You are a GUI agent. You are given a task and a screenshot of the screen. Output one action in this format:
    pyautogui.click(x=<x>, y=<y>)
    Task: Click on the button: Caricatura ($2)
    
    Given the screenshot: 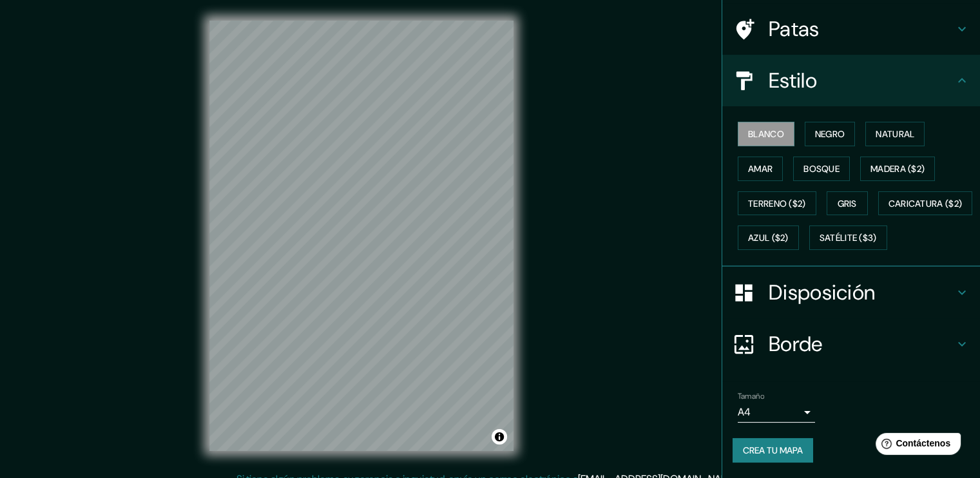 What is the action you would take?
    pyautogui.click(x=925, y=203)
    